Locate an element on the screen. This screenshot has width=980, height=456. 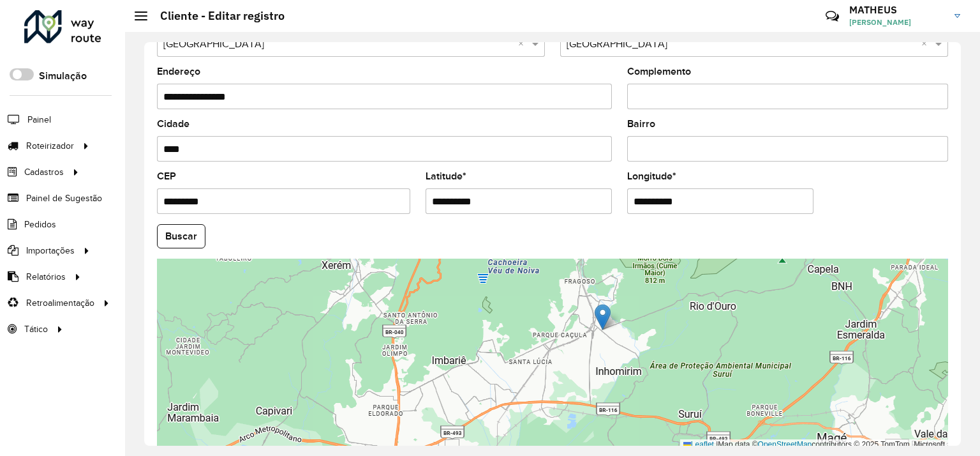
label: Longitude is located at coordinates (651, 176).